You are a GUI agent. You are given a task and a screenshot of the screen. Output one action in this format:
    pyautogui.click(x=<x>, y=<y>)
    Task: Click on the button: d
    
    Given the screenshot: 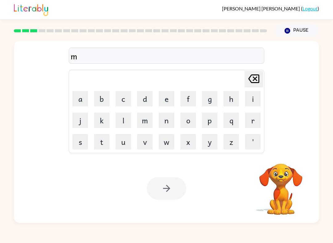 What is the action you would take?
    pyautogui.click(x=145, y=99)
    